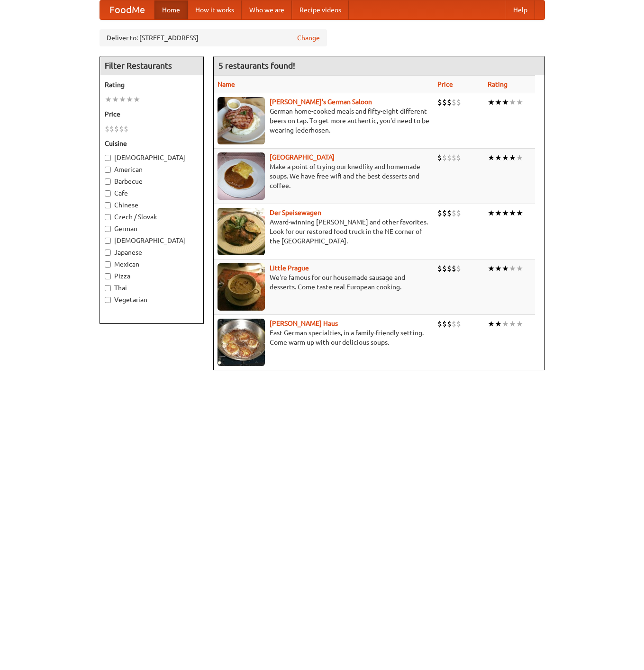 Image resolution: width=644 pixels, height=670 pixels. Describe the element at coordinates (257, 65) in the screenshot. I see `ng-pluralize: 5 restaurants found!` at that location.